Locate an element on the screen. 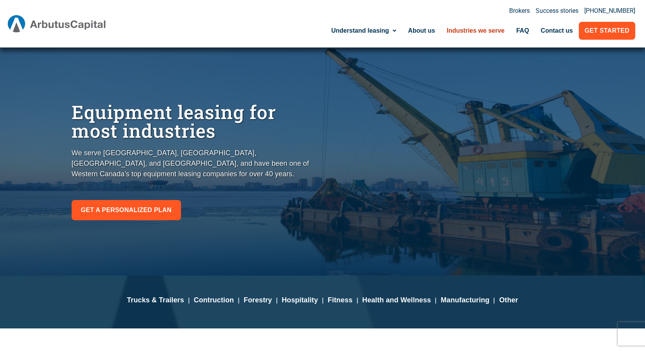 The height and width of the screenshot is (351, 645). a: Hospitality is located at coordinates (300, 300).